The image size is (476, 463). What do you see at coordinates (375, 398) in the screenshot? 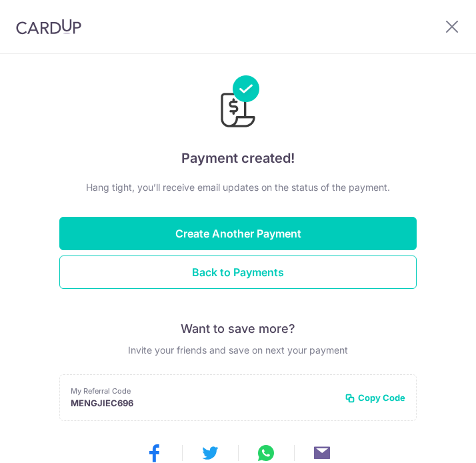
I see `button: Copy Code` at bounding box center [375, 398].